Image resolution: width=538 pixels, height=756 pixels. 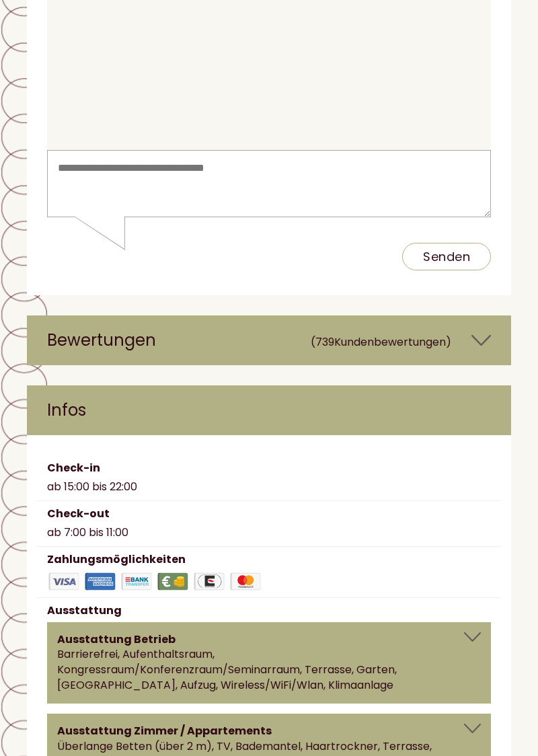 I want to click on img: Banküberweisung, so click(x=137, y=582).